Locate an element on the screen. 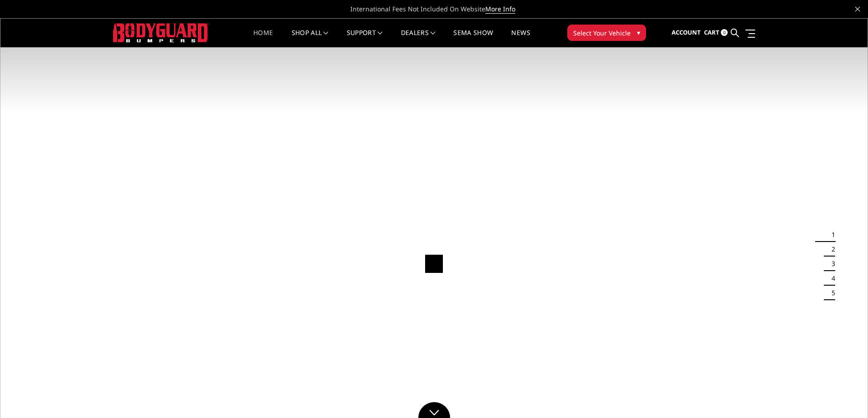  a: News is located at coordinates (520, 38).